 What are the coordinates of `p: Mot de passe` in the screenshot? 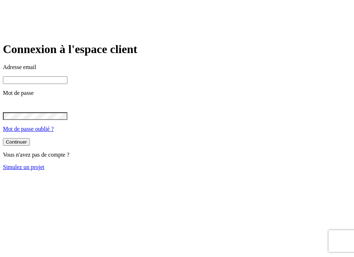 It's located at (177, 93).